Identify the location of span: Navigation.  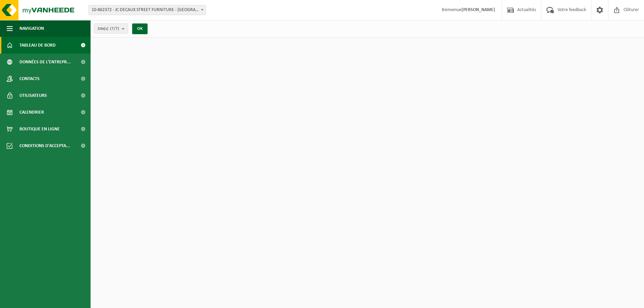
(31, 29).